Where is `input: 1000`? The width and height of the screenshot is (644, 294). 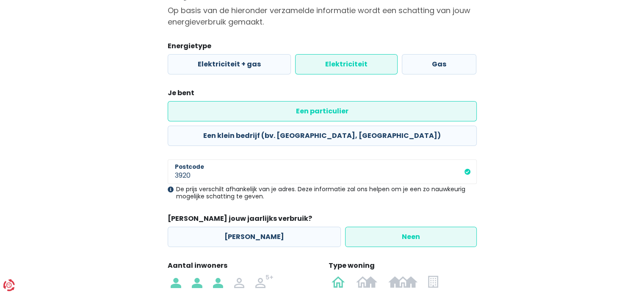
input: 1000 is located at coordinates (322, 172).